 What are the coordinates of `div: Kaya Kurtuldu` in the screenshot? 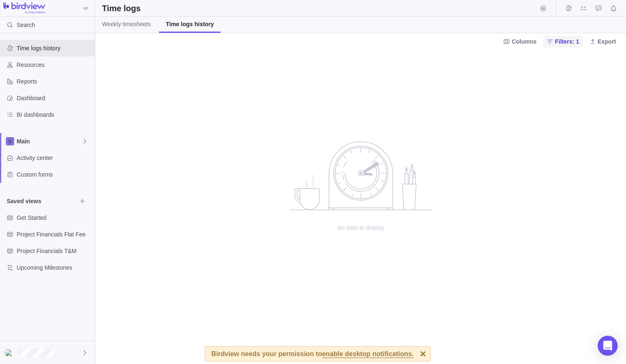 It's located at (10, 353).